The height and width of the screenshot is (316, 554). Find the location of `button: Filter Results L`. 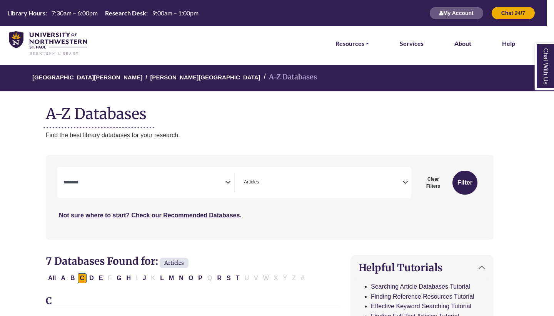

button: Filter Results L is located at coordinates (162, 278).